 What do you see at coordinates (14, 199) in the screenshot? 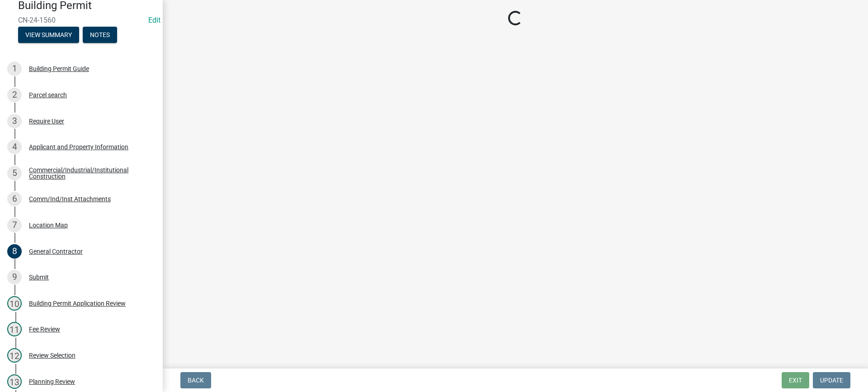
I see `div: 6` at bounding box center [14, 199].